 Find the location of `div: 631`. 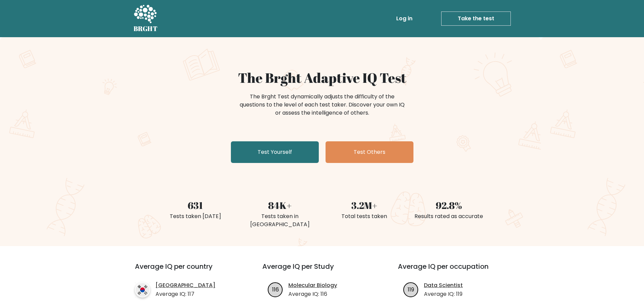

div: 631 is located at coordinates (196, 205).